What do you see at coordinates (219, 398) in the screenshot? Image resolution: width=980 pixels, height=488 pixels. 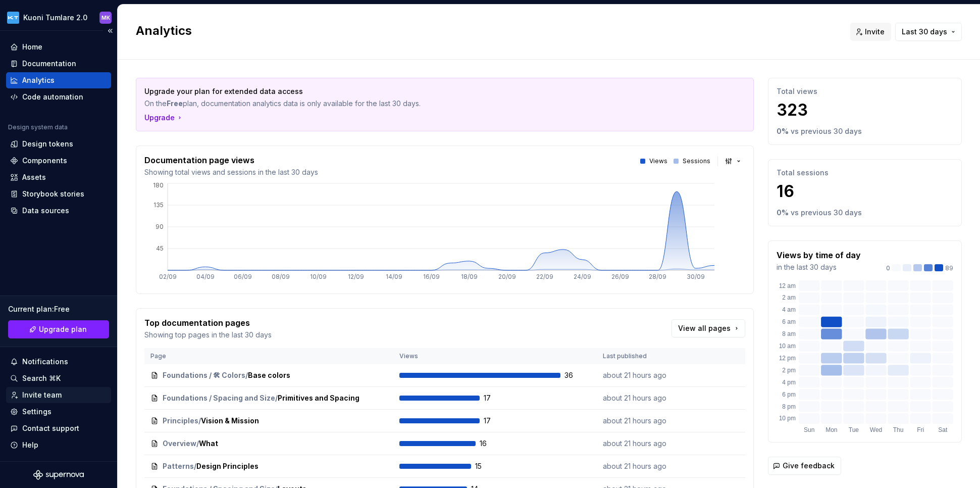 I see `span: Foundations / Spacing and Size` at bounding box center [219, 398].